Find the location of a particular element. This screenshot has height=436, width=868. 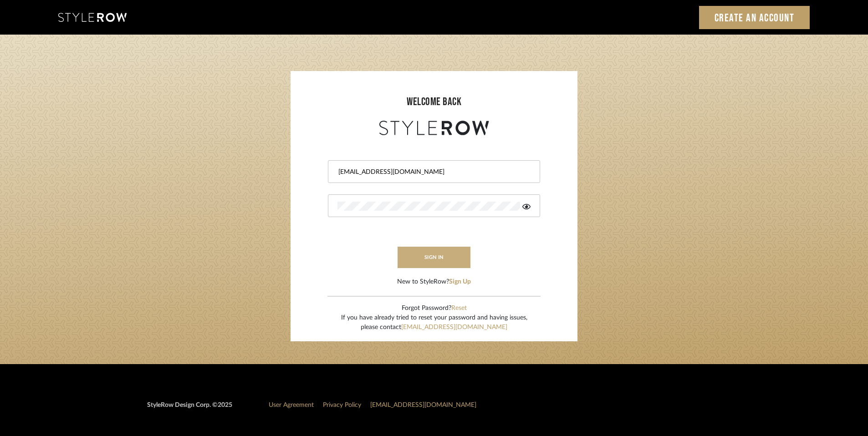

button: Sign Up is located at coordinates (460, 282).